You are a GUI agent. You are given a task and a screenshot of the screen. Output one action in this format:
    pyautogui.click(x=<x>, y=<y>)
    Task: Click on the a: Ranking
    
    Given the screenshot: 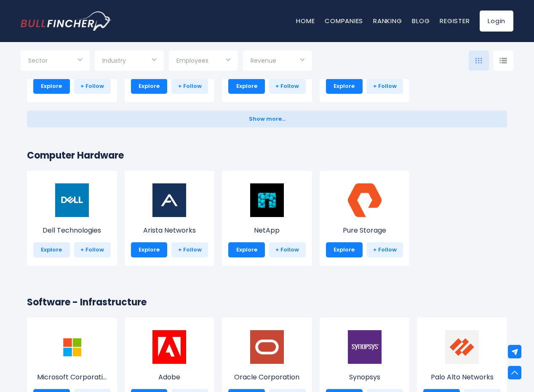 What is the action you would take?
    pyautogui.click(x=387, y=20)
    